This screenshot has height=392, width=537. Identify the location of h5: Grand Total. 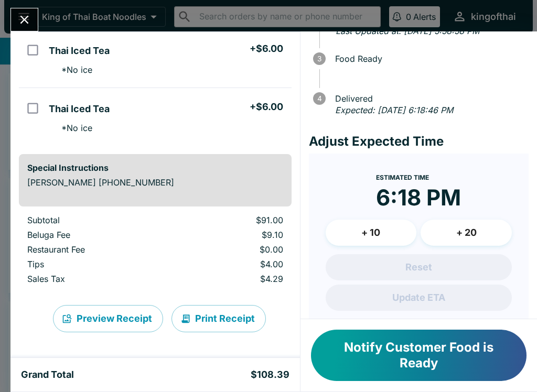
(47, 375).